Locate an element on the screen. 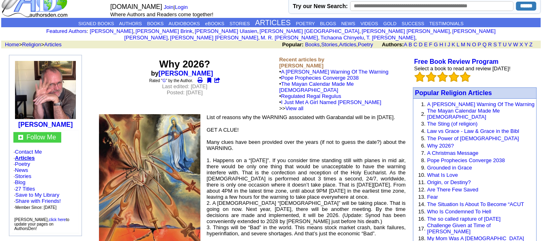 The width and height of the screenshot is (542, 241). font: 12. is located at coordinates (422, 189).